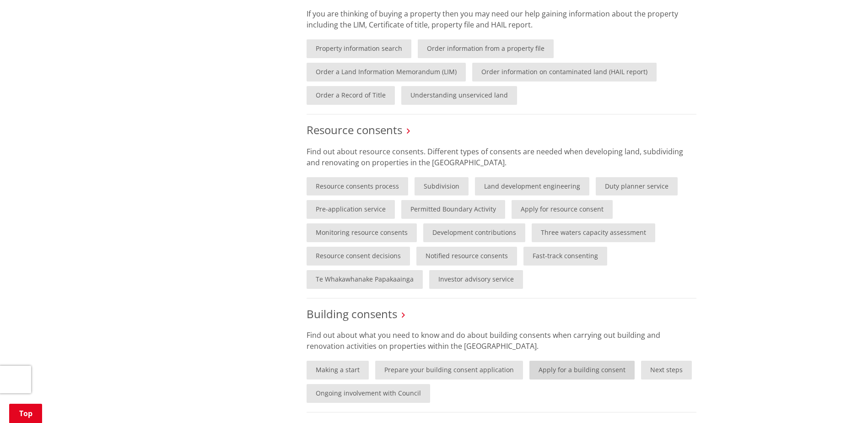 The height and width of the screenshot is (423, 868). Describe the element at coordinates (501, 157) in the screenshot. I see `p: Find out about resource consents. Different types of consents are needed when developing land, su...` at that location.